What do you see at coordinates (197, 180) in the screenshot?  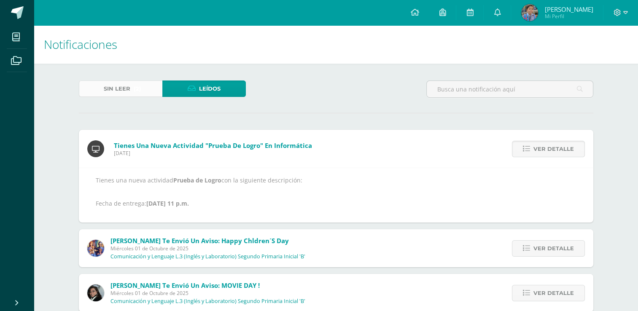 I see `strong: Prueba de Logro` at bounding box center [197, 180].